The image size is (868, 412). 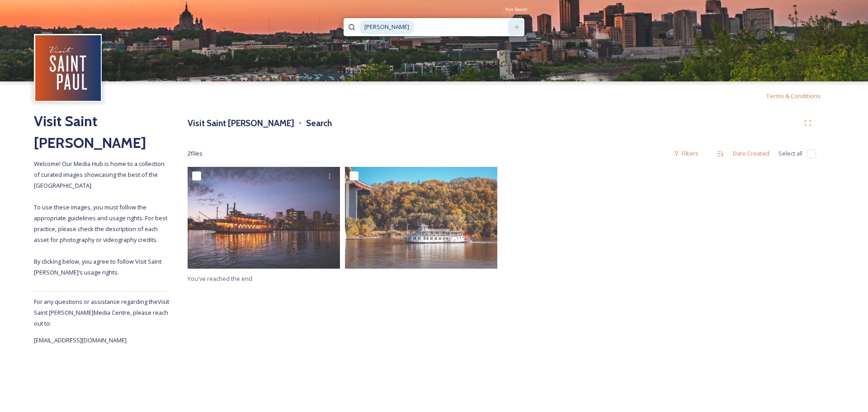 I want to click on img: 059-3-0830_jpeg.jpg, so click(x=421, y=218).